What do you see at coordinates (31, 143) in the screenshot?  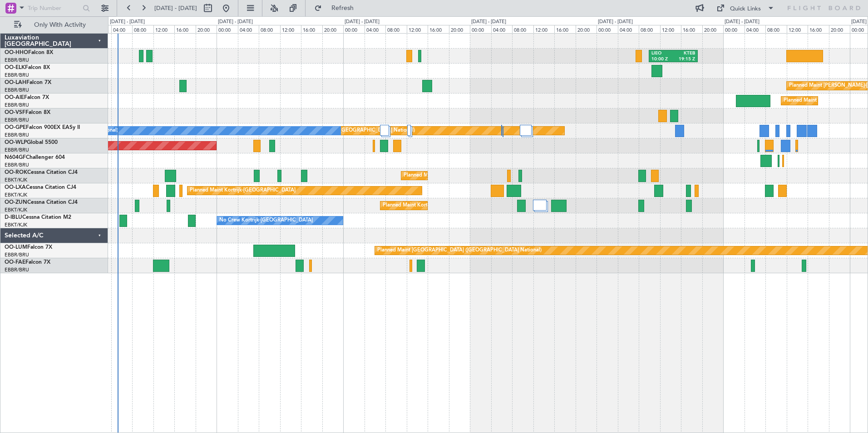 I see `a: OO-WLPGlobal 5500` at bounding box center [31, 143].